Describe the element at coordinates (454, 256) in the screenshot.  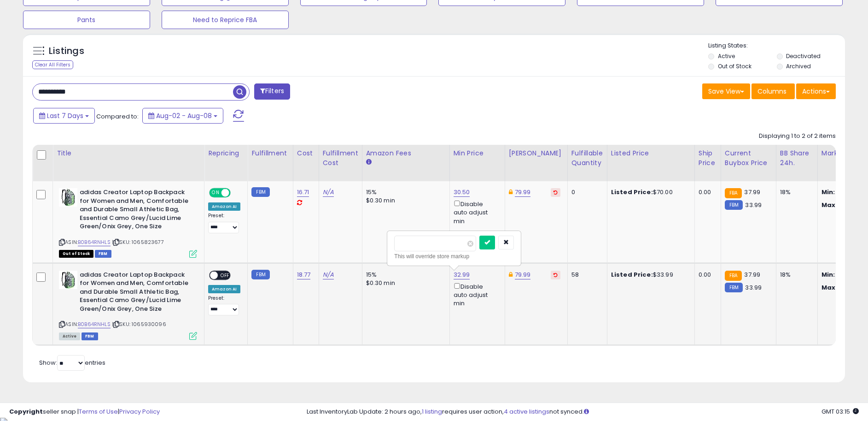
I see `div: This will override store markup` at that location.